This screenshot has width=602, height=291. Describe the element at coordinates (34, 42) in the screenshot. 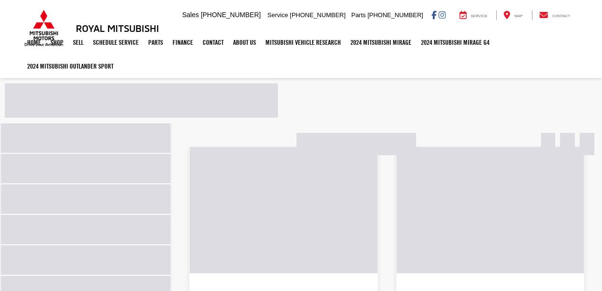

I see `a: Home` at that location.